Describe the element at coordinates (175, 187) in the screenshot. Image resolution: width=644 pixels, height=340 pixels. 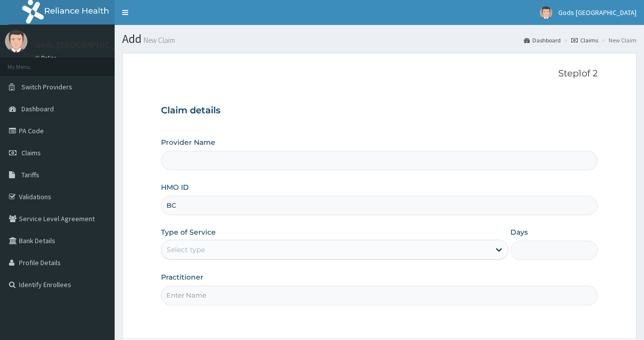
I see `label: HMO ID` at that location.